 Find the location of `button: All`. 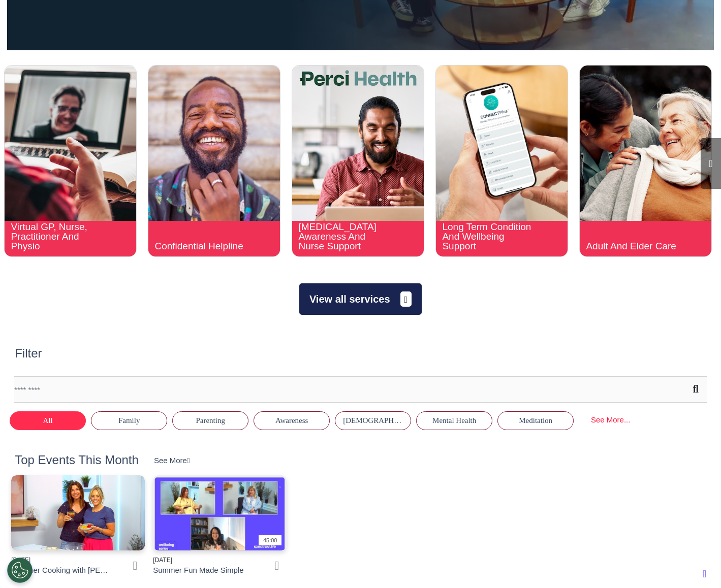

button: All is located at coordinates (47, 421).